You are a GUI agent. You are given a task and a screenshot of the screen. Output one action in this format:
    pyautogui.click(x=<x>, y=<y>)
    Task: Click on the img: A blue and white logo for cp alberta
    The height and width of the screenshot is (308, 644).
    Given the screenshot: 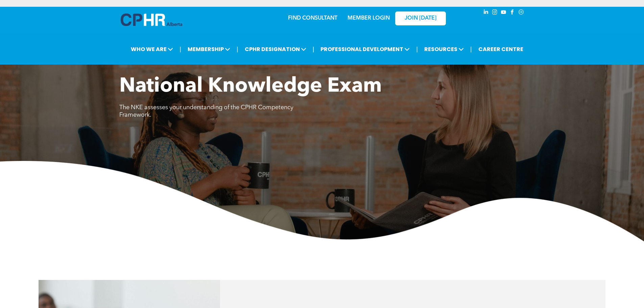 What is the action you would take?
    pyautogui.click(x=151, y=19)
    